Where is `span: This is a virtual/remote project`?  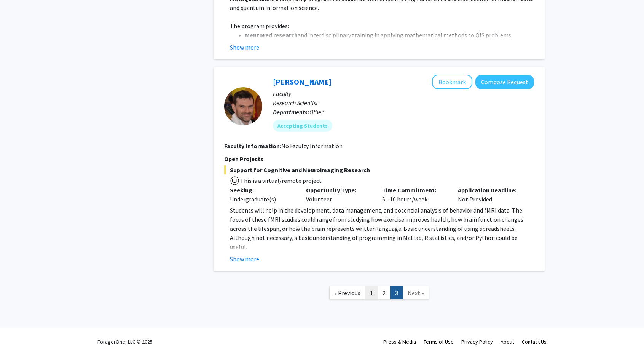
span: This is a virtual/remote project is located at coordinates (281, 180).